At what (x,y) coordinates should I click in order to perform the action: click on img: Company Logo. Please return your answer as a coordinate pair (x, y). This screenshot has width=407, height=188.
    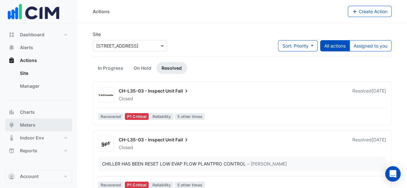
    Looking at the image, I should click on (33, 12).